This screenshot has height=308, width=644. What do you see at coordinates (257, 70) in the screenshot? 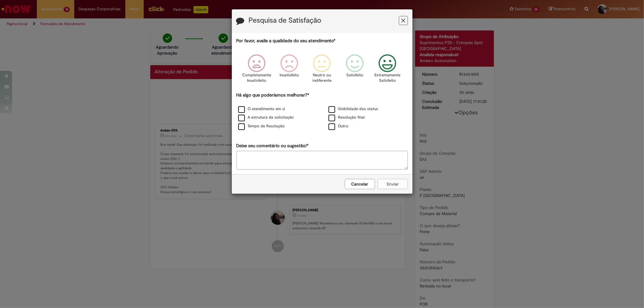
I see `div: Completamente Insatisfeito` at bounding box center [257, 70].